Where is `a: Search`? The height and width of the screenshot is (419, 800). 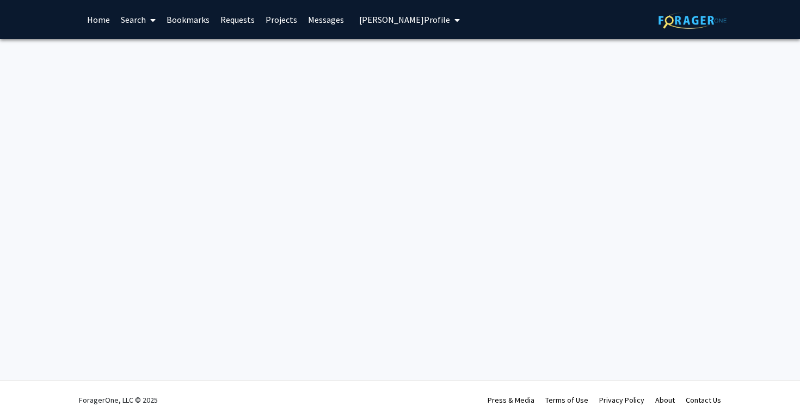
a: Search is located at coordinates (138, 20).